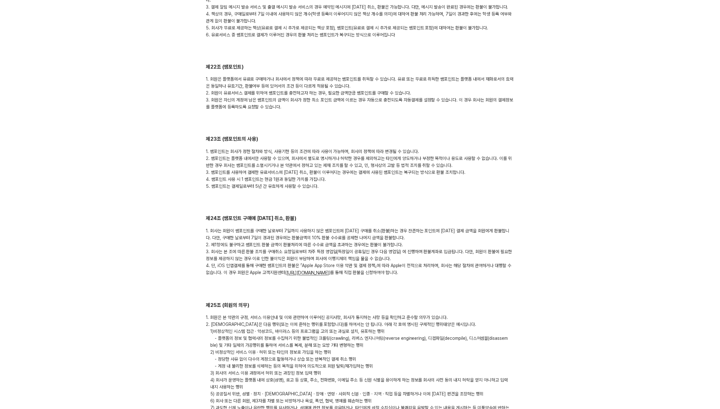 Image resolution: width=720 pixels, height=409 pixels. Describe the element at coordinates (360, 139) in the screenshot. I see `h2: 제23조 (쌤포인트의 사용)` at that location.